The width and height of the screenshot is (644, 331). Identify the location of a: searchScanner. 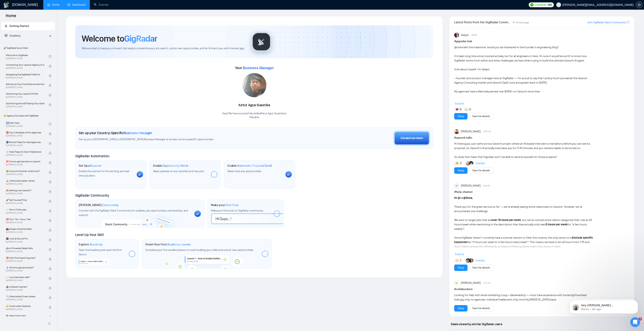
(101, 5).